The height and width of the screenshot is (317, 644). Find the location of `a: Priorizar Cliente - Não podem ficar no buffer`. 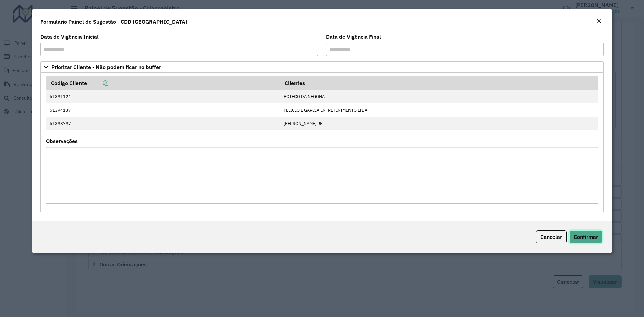

a: Priorizar Cliente - Não podem ficar no buffer is located at coordinates (322, 67).